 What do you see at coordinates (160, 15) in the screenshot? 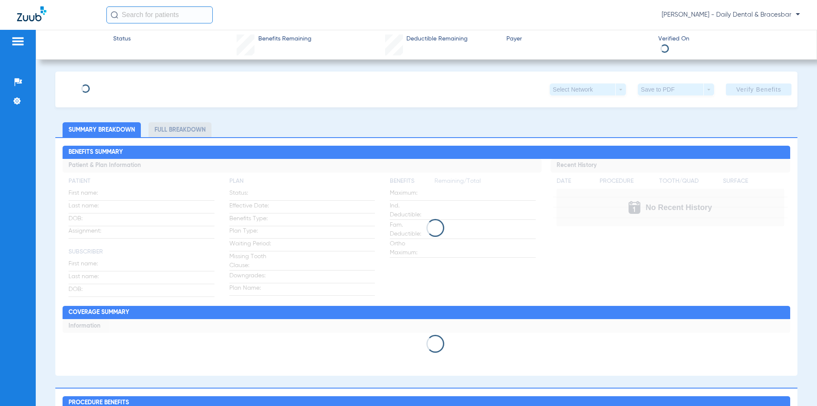
I see `input: Search for patients` at bounding box center [160, 15].